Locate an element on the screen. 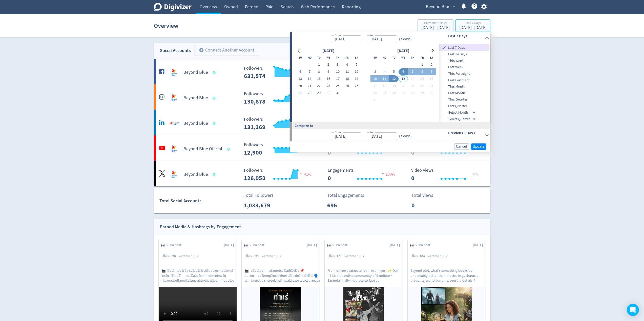 Image resolution: width=644 pixels, height=321 pixels. span: Last Quarter is located at coordinates (464, 106).